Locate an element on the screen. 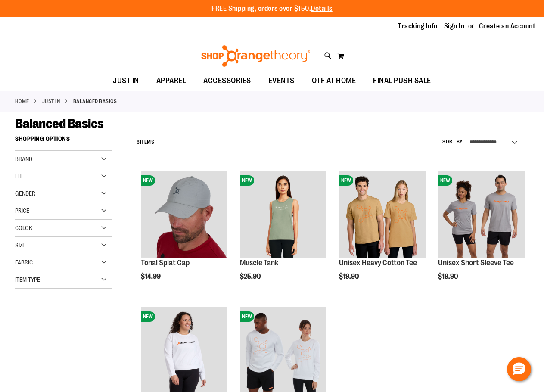 Image resolution: width=544 pixels, height=392 pixels. span: Price is located at coordinates (22, 211).